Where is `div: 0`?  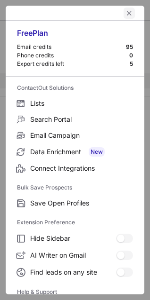
div: 0 is located at coordinates (131, 55).